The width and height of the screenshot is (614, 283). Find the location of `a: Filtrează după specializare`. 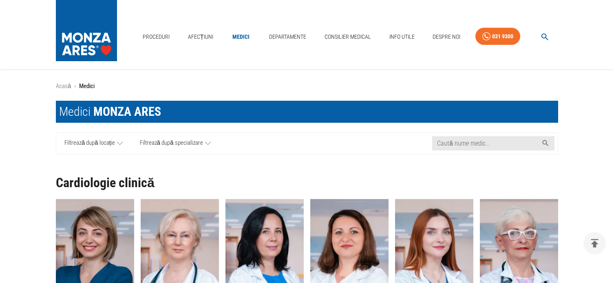

a: Filtrează după specializare is located at coordinates (175, 143).